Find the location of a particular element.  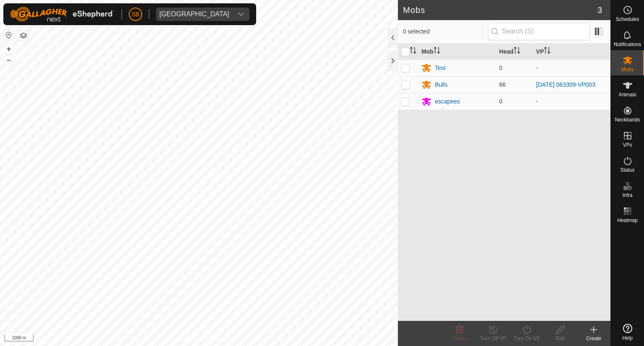

span: 66 is located at coordinates (503, 84).